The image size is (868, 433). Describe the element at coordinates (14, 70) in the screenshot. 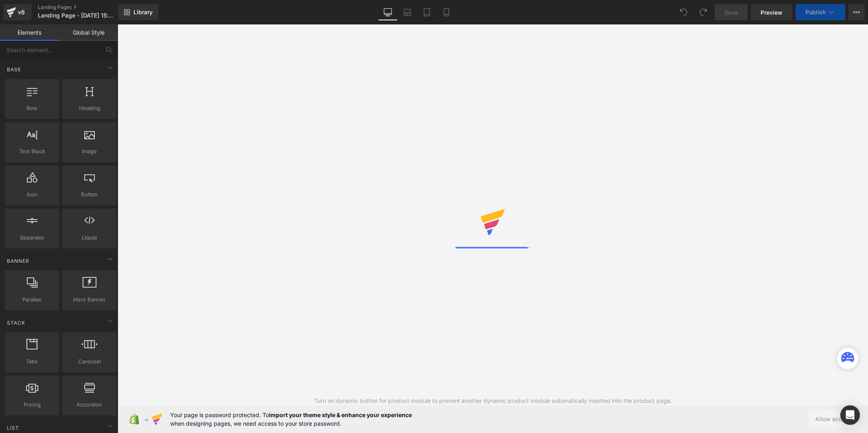

I see `span: Base` at that location.